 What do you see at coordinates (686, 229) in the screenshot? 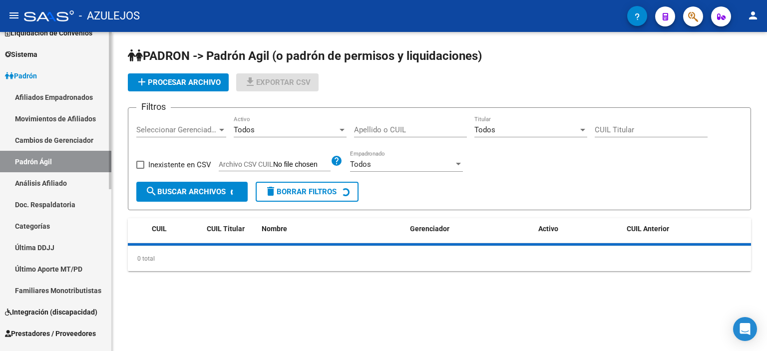
I see `datatable-header-cell: CUIL Anterior` at bounding box center [686, 229].